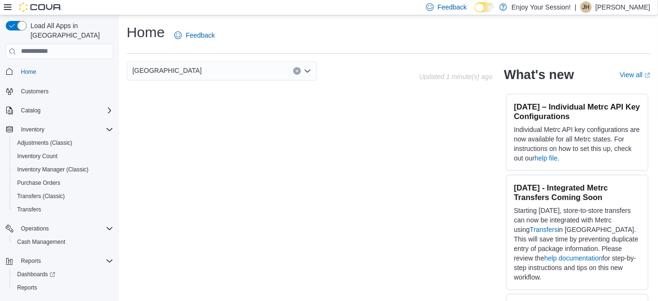  Describe the element at coordinates (63, 209) in the screenshot. I see `button: Transfers` at that location.